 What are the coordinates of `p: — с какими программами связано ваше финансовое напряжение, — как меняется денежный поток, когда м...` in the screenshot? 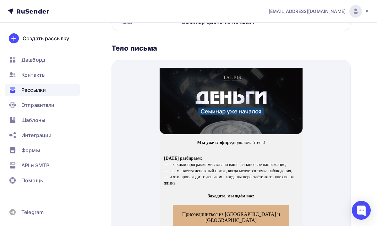 It's located at (71, 103).